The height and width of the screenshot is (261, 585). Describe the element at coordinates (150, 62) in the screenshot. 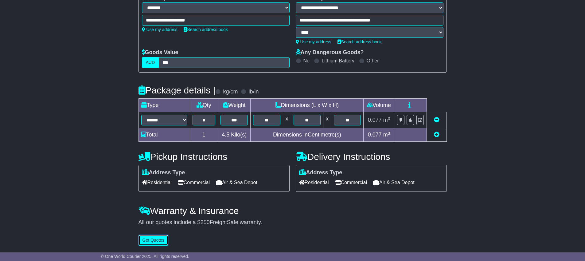

I see `label: AUD` at that location.